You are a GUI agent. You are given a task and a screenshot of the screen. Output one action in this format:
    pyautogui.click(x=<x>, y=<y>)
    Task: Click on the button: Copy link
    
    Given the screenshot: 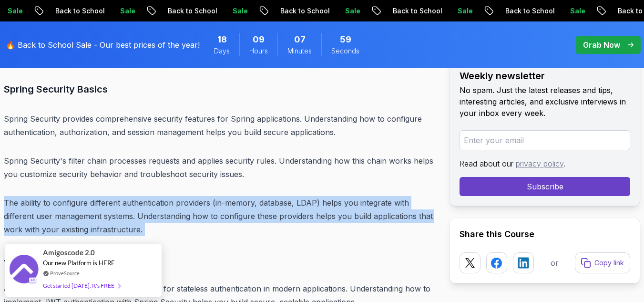 What is the action you would take?
    pyautogui.click(x=602, y=262)
    